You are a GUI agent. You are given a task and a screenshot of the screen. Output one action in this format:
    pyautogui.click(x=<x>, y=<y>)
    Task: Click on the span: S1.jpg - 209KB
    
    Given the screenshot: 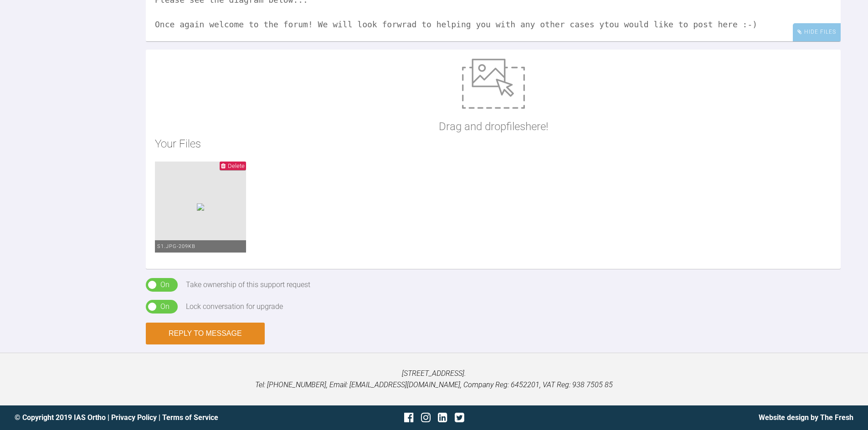 What is the action you would take?
    pyautogui.click(x=176, y=246)
    